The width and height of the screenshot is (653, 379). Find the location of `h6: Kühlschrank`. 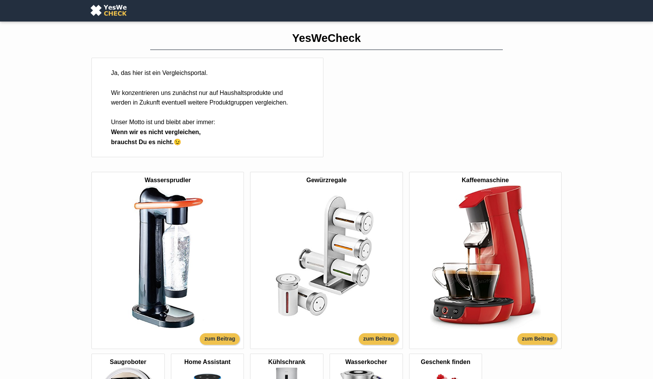

h6: Kühlschrank is located at coordinates (287, 362).